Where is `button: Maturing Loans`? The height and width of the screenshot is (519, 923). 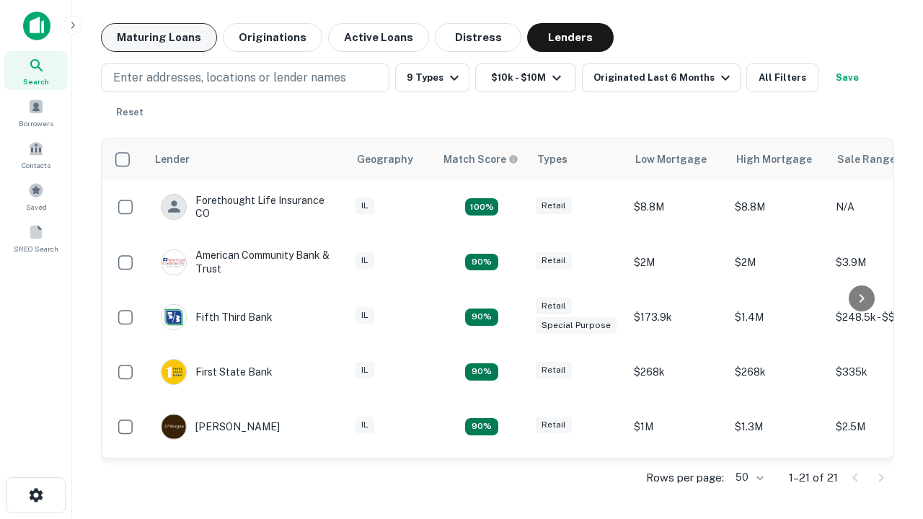
button: Maturing Loans is located at coordinates (159, 37).